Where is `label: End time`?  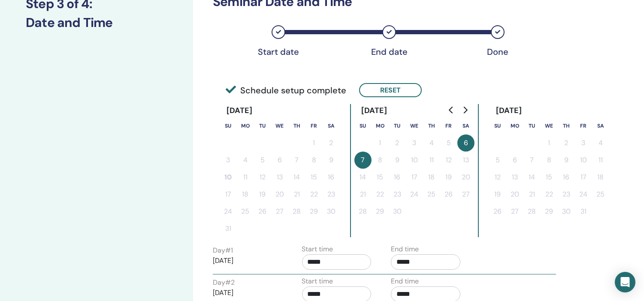
label: End time is located at coordinates (405, 282).